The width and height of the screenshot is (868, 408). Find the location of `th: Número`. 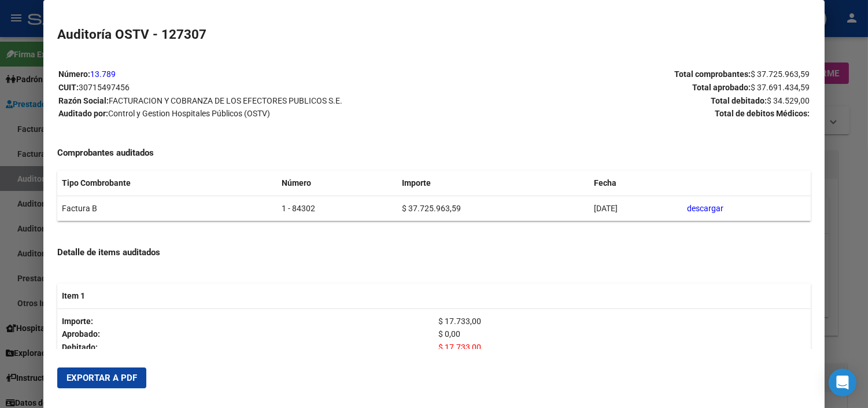

th: Número is located at coordinates (337, 183).